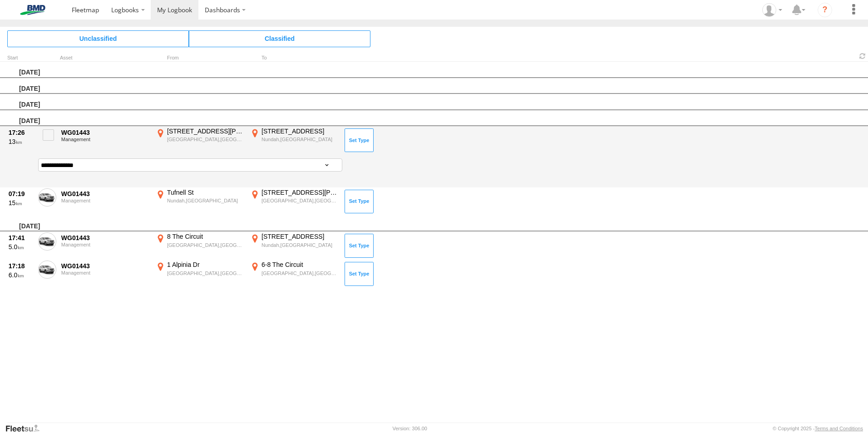 This screenshot has height=433, width=868. I want to click on div: From, so click(199, 58).